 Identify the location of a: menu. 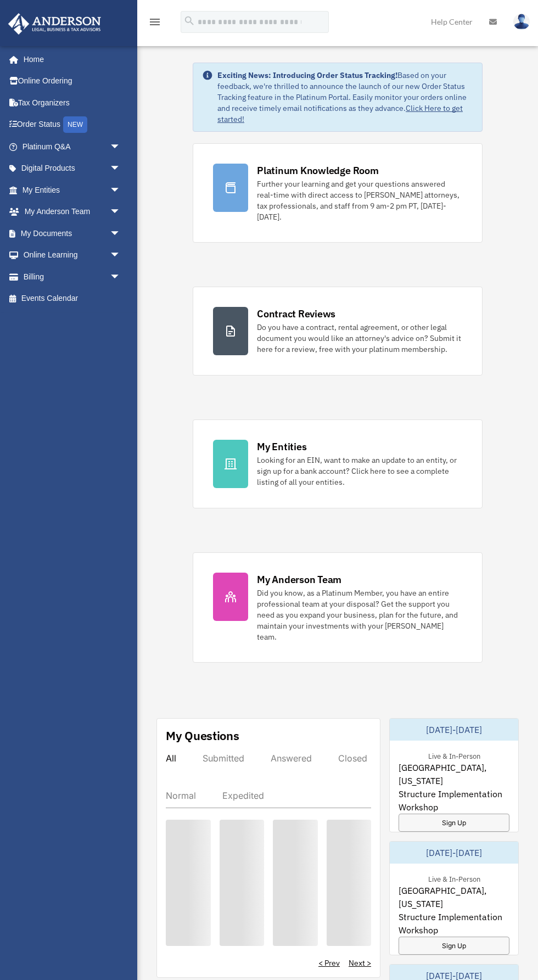
(155, 24).